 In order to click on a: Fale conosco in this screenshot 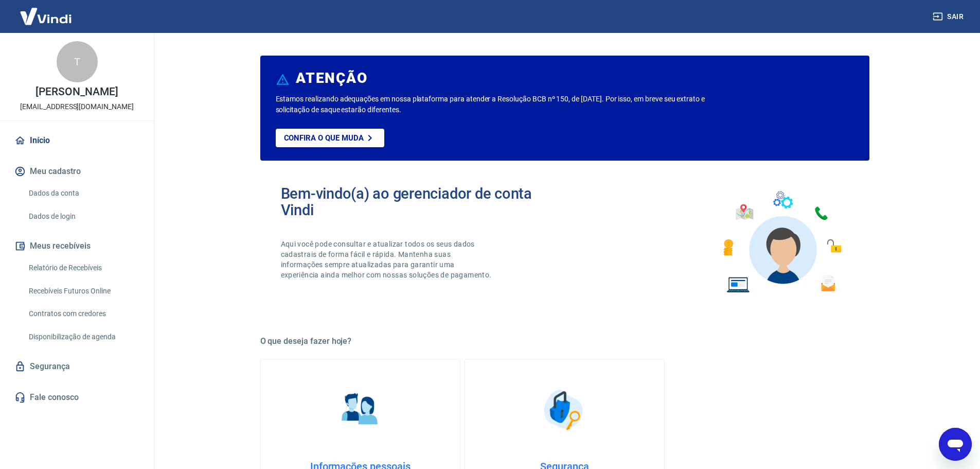, I will do `click(77, 397)`.